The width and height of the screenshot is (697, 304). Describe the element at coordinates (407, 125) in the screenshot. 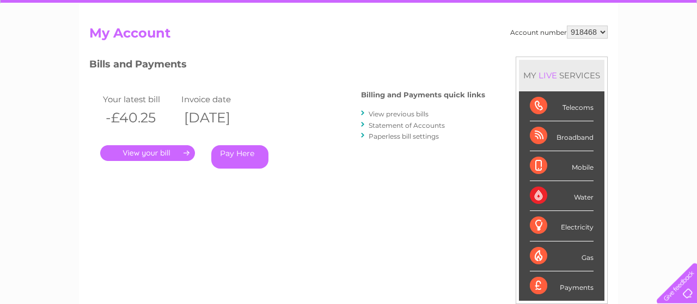

I see `a: Statement of Accounts` at that location.